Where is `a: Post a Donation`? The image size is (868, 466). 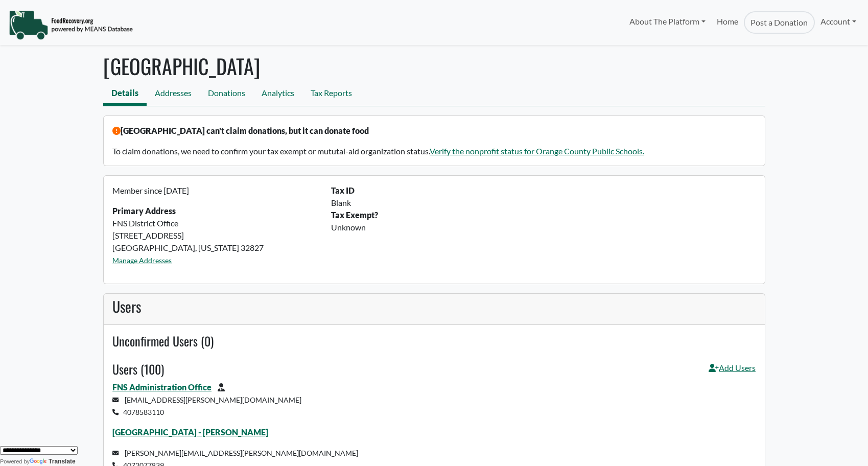
a: Post a Donation is located at coordinates (779, 22).